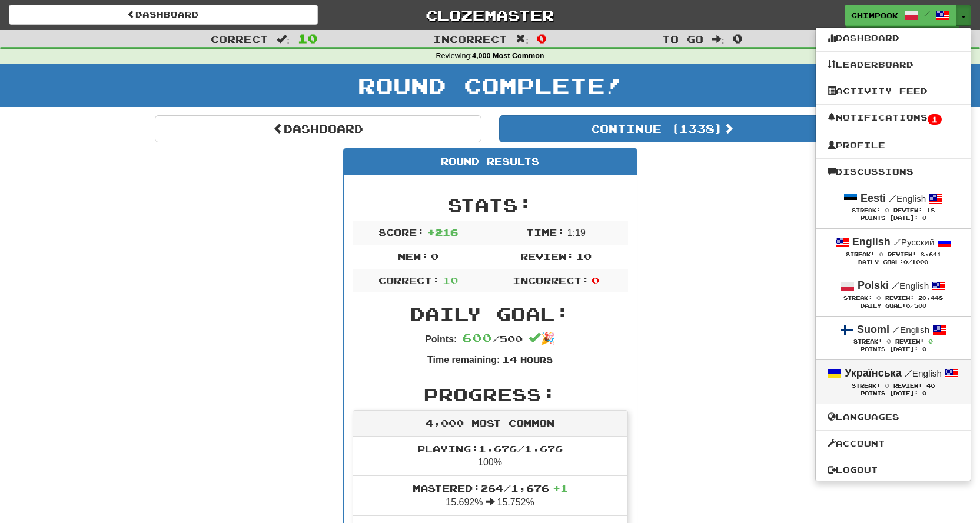 This screenshot has height=523, width=980. What do you see at coordinates (893, 145) in the screenshot?
I see `a: Profile` at bounding box center [893, 145].